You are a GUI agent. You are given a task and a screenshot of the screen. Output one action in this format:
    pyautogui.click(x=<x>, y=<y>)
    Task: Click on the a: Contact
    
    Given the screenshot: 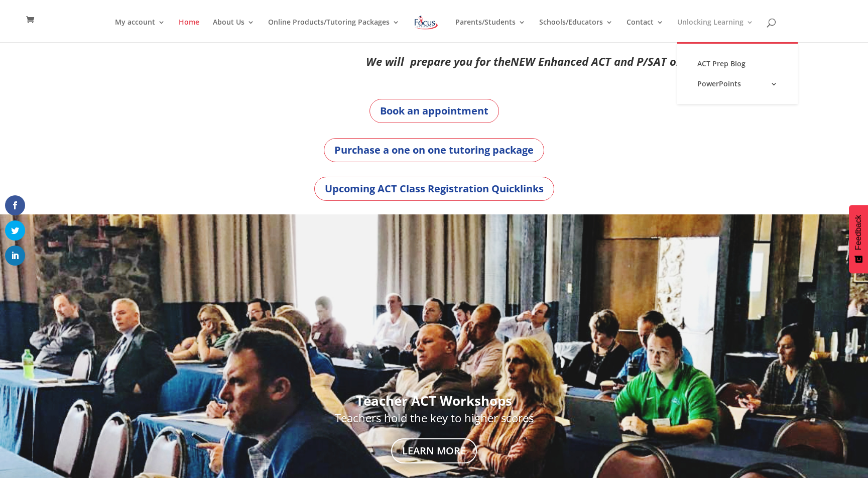 What is the action you would take?
    pyautogui.click(x=645, y=30)
    